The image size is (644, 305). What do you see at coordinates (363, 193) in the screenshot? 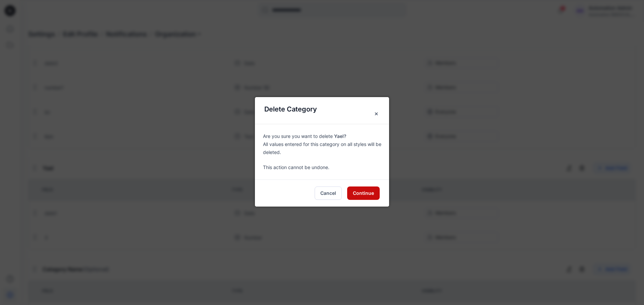
I see `button: Continue` at bounding box center [363, 193].